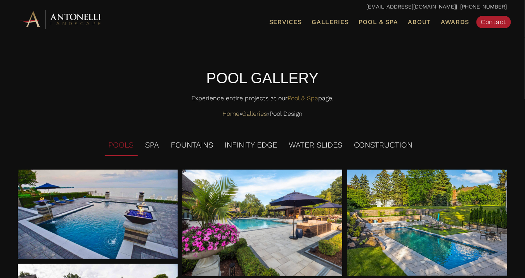  Describe the element at coordinates (383, 145) in the screenshot. I see `li: CONSTRUCTION` at that location.